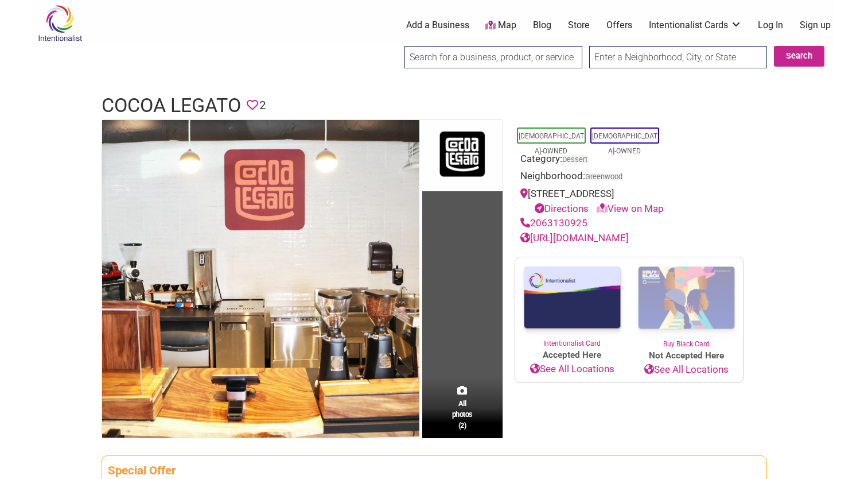  I want to click on li: Intentionalist Cards, so click(695, 25).